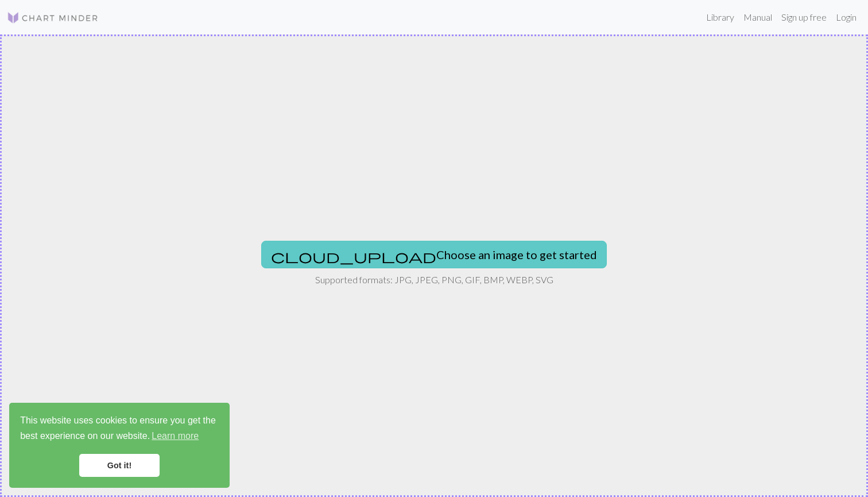 This screenshot has height=497, width=868. Describe the element at coordinates (119, 445) in the screenshot. I see `div: cookieconsent` at that location.